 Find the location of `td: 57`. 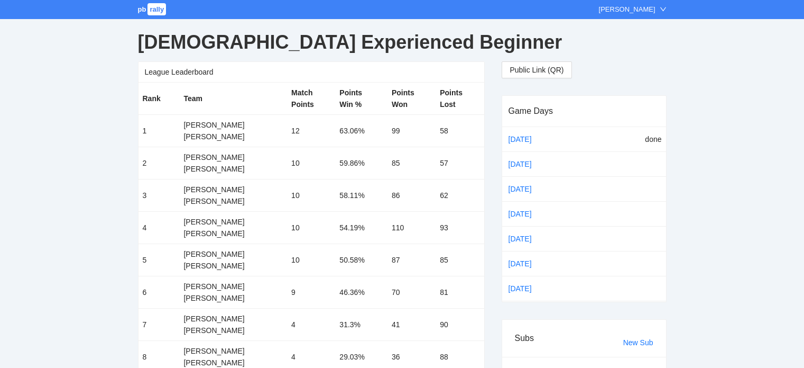

td: 57 is located at coordinates (460, 163).